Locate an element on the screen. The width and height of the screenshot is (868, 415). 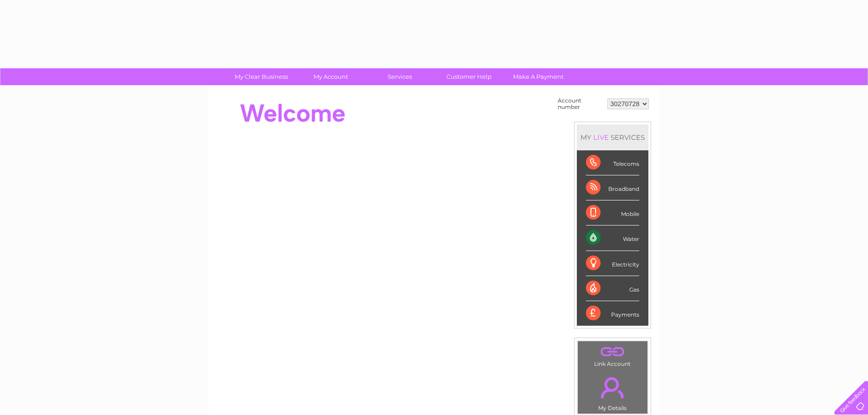
a: My Clear Business is located at coordinates (261, 77).